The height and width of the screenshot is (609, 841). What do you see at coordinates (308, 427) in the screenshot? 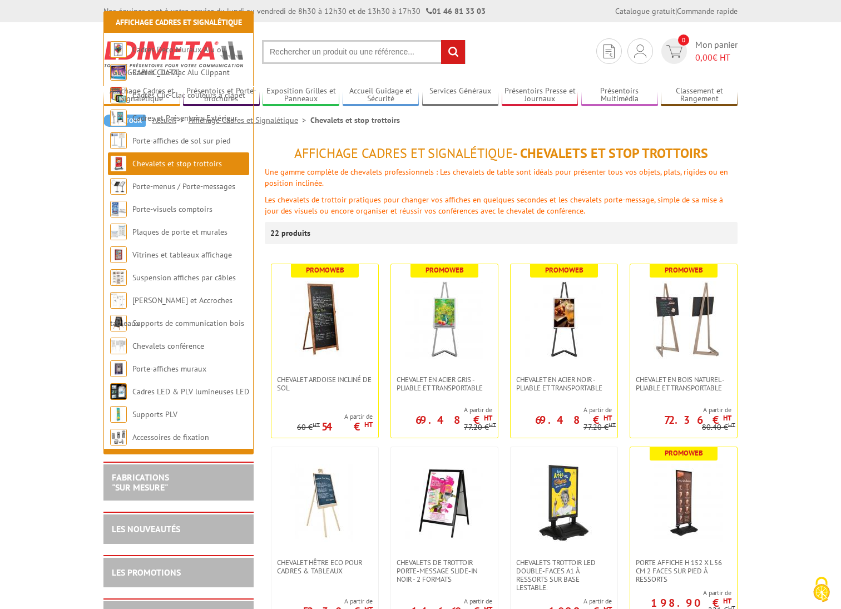
I see `p: 60 €` at bounding box center [308, 427].